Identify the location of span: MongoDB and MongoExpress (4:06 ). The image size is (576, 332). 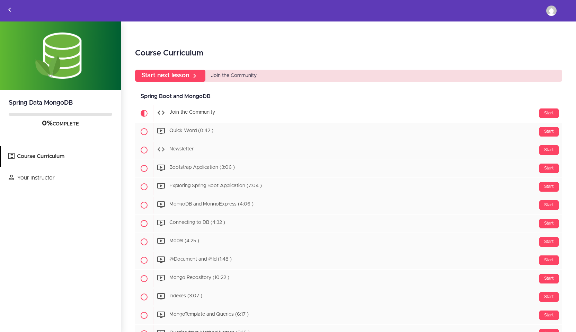
(211, 204).